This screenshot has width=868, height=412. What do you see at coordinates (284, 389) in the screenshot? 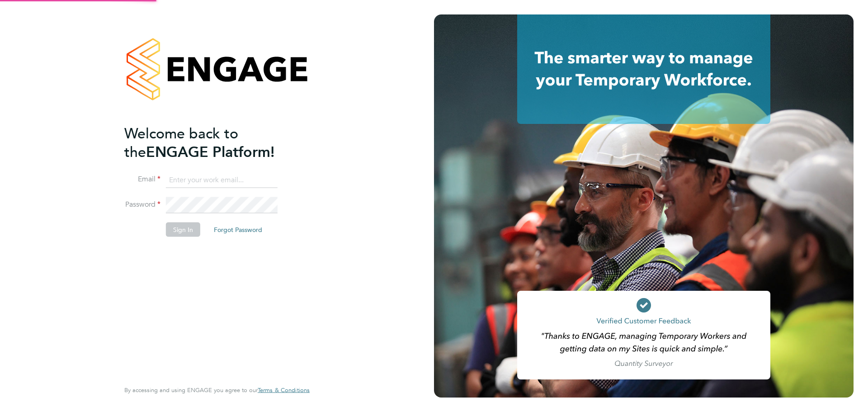
I see `span: Terms & Conditions` at bounding box center [284, 389].